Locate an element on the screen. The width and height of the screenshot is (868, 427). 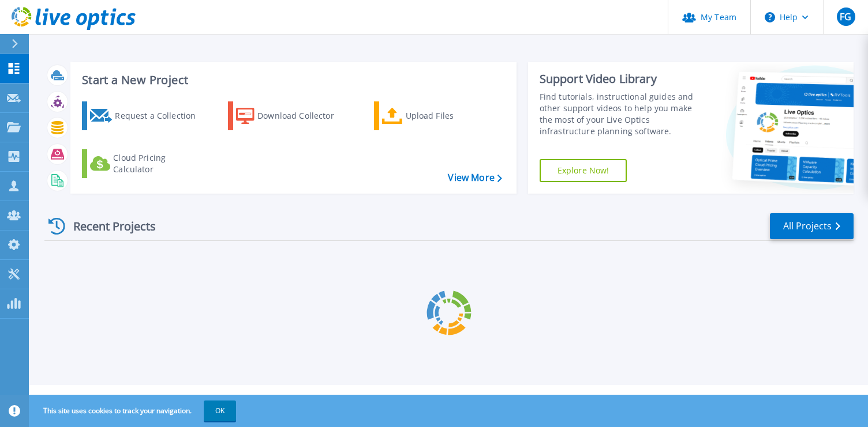
div: Download Collector is located at coordinates (303, 116).